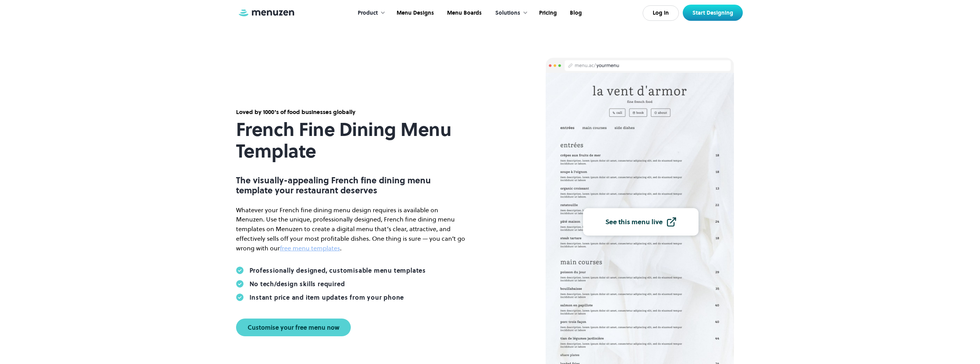  I want to click on div: Professionally designed, customisable menu templates, so click(338, 270).